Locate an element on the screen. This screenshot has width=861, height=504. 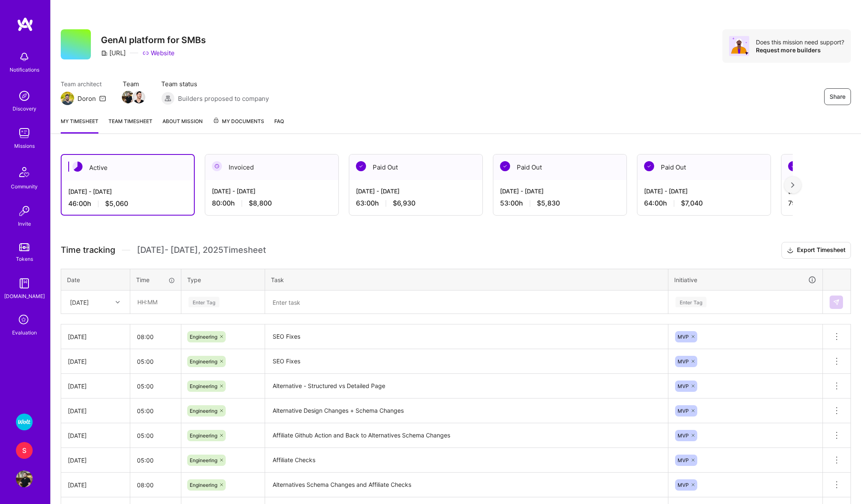
span: $5,060 is located at coordinates (116, 204).